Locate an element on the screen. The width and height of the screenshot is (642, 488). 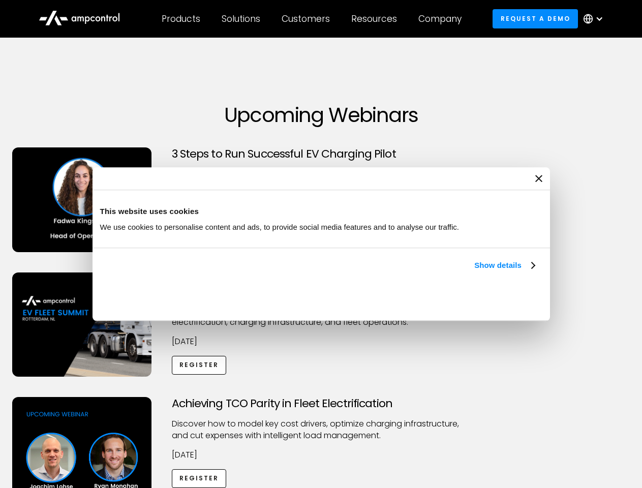
a: Show details is located at coordinates (504, 265).